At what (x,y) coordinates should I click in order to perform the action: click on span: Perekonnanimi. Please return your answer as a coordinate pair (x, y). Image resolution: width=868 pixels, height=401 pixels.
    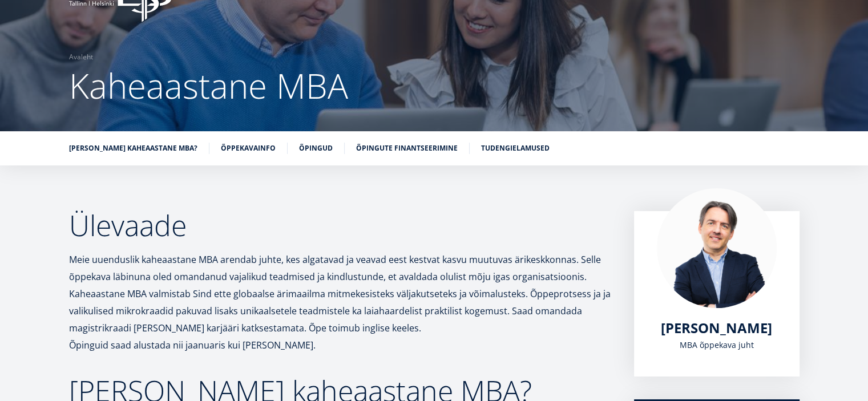
    Looking at the image, I should click on (297, 6).